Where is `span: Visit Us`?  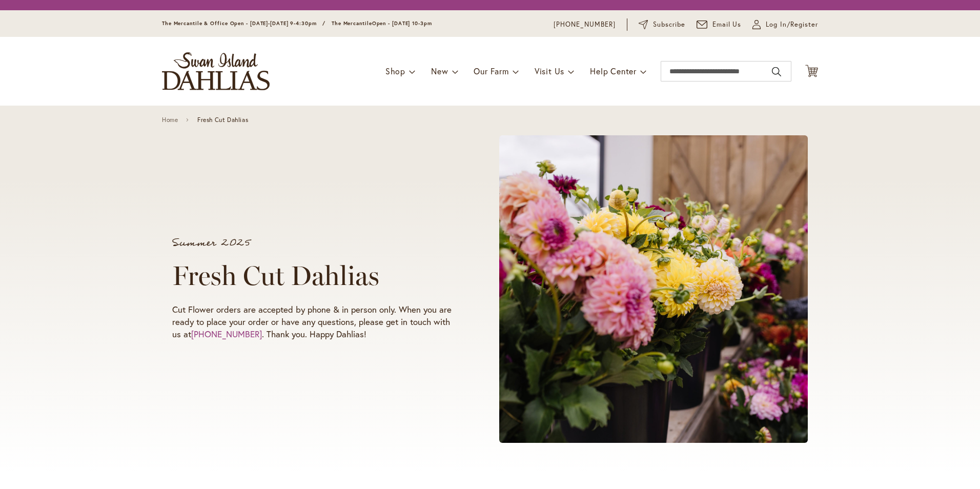 span: Visit Us is located at coordinates (550, 71).